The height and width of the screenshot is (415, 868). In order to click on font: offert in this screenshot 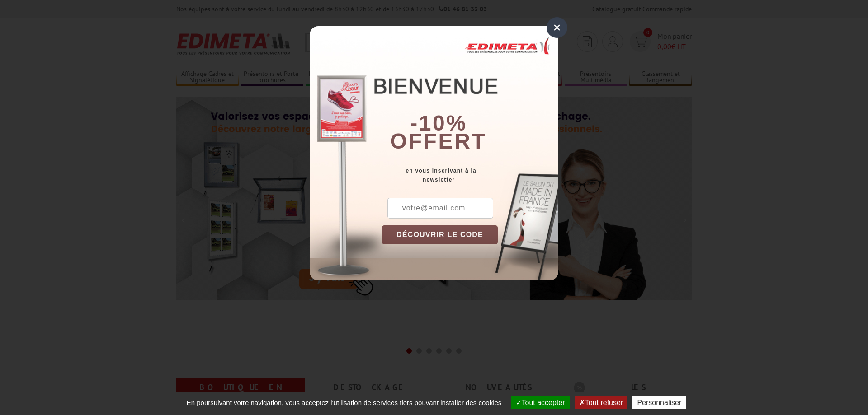, I will do `click(438, 141)`.